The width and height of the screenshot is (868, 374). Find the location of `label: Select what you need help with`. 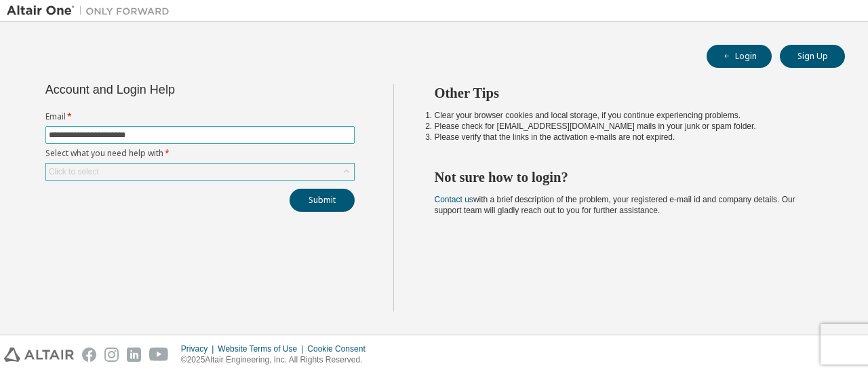

label: Select what you need help with is located at coordinates (200, 153).